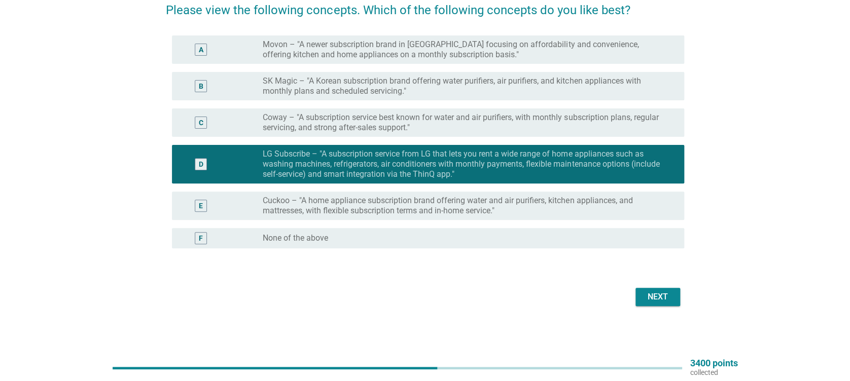 The height and width of the screenshot is (381, 850). Describe the element at coordinates (201, 164) in the screenshot. I see `div: D` at that location.